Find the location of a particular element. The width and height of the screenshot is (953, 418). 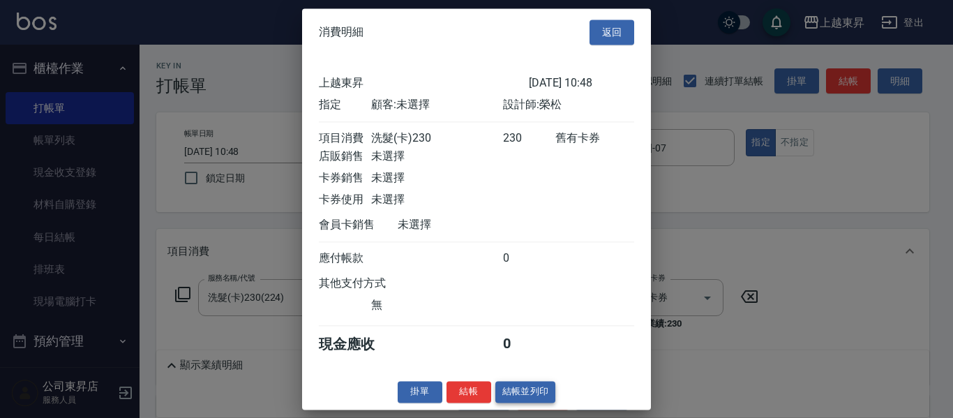

div: 其他支付方式 is located at coordinates (371, 283).